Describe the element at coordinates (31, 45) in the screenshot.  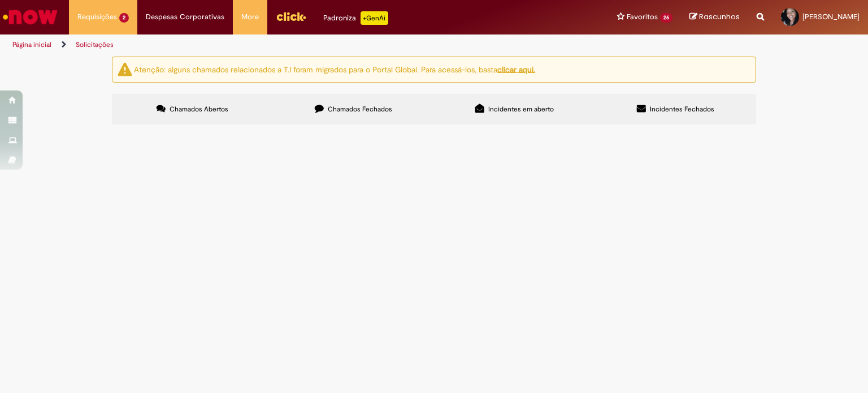
I see `a: Página inicial` at that location.